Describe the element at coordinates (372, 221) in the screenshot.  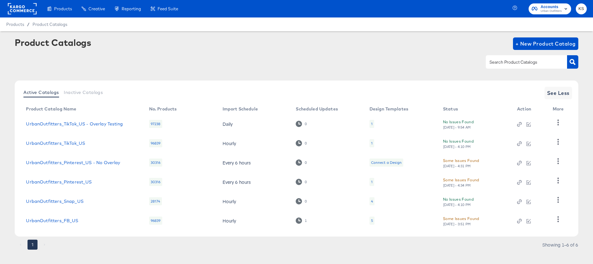
I see `div: 5` at that location.